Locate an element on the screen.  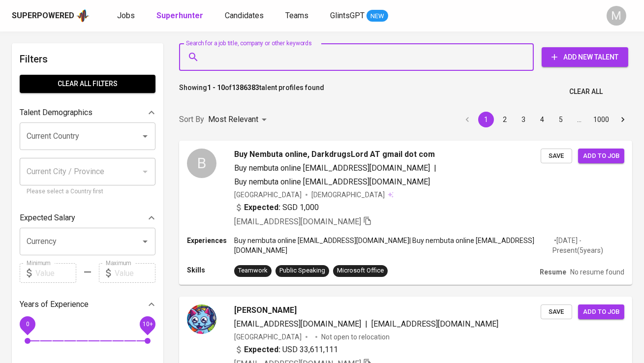
p: Skills is located at coordinates (211, 270).